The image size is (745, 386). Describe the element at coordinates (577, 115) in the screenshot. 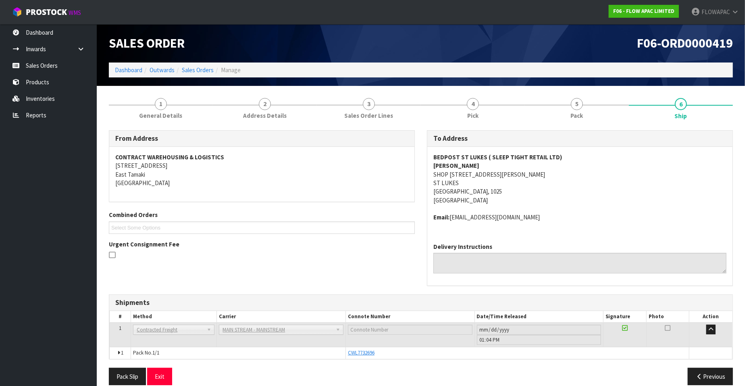

I see `span: Pack` at that location.